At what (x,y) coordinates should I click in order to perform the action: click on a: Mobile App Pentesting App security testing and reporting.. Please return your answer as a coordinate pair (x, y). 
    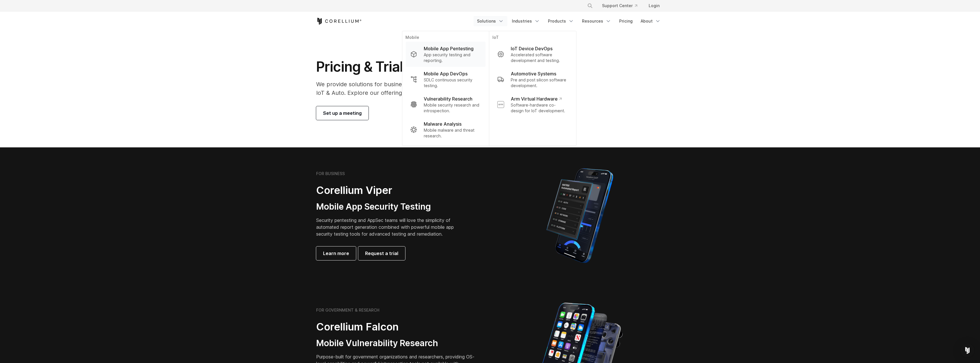
    Looking at the image, I should click on (445, 54).